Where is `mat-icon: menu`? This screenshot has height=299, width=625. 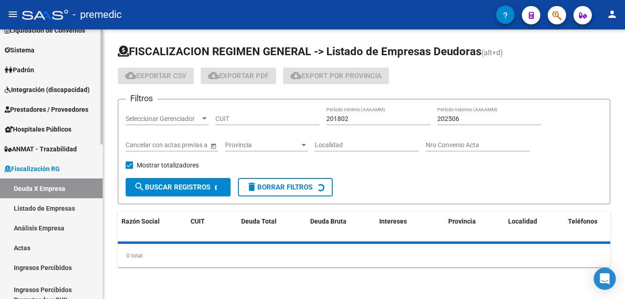 mat-icon: menu is located at coordinates (13, 14).